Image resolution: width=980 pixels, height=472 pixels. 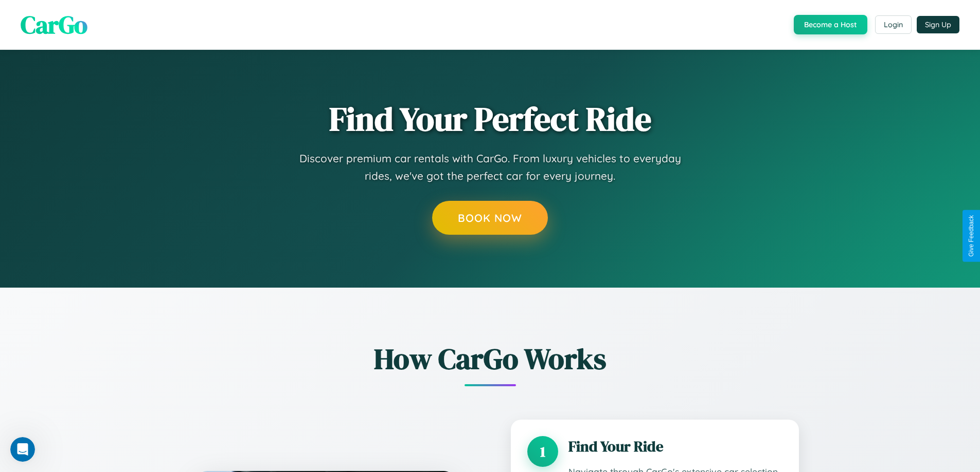 What do you see at coordinates (54, 25) in the screenshot?
I see `span: CarGo` at bounding box center [54, 25].